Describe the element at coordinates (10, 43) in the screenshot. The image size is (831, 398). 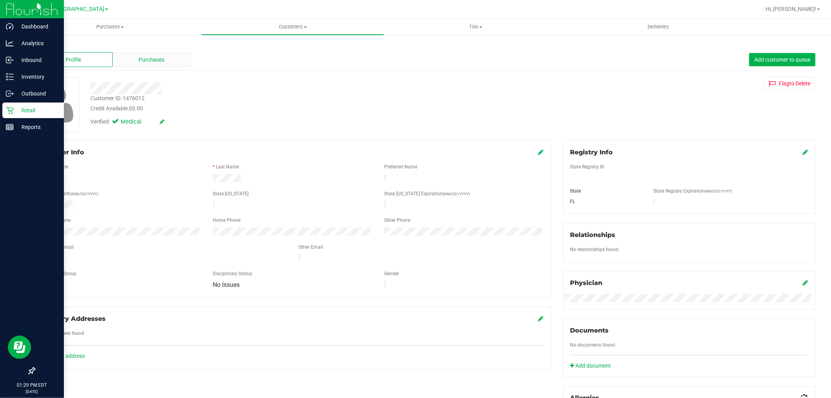
I see `inline-svg: Analytics` at that location.